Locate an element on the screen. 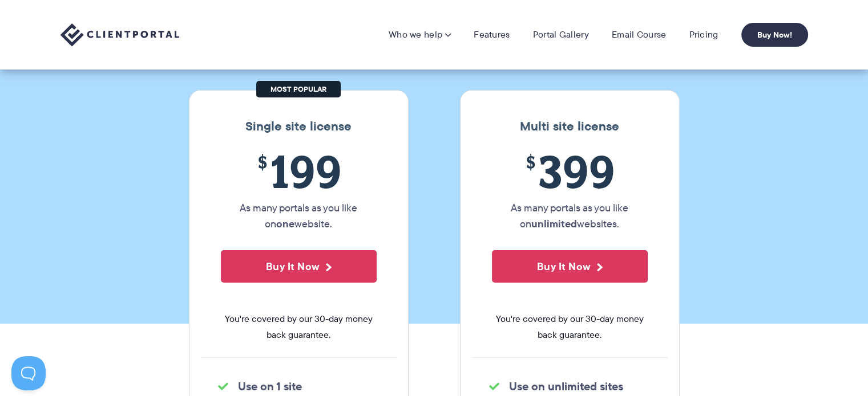 Image resolution: width=868 pixels, height=396 pixels. a: Email Course is located at coordinates (639, 34).